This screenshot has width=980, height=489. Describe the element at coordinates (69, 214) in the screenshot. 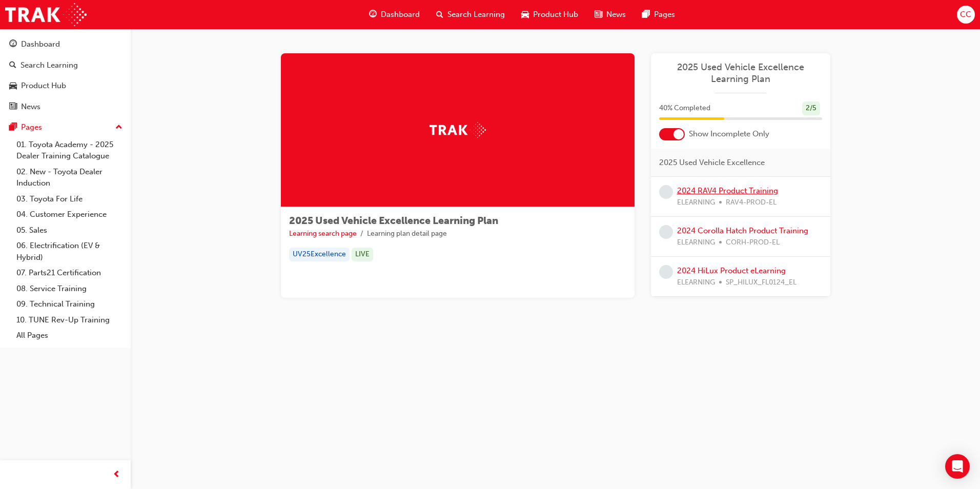

I see `a: 04. Customer Experience` at that location.